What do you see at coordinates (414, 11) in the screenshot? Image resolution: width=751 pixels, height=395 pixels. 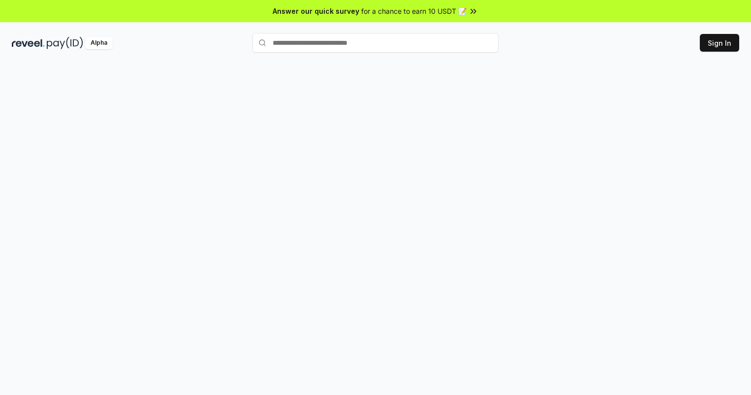 I see `span: for a chance to earn 10 USDT 📝` at bounding box center [414, 11].